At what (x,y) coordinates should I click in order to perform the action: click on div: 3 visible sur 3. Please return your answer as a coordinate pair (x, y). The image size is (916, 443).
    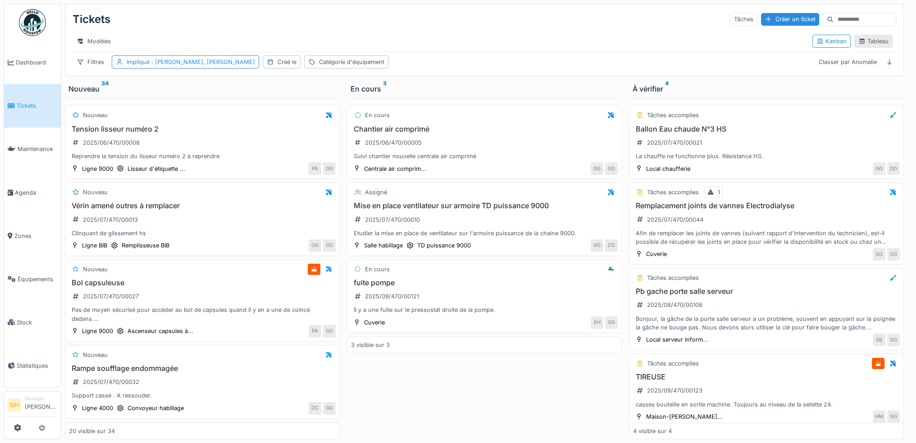
    Looking at the image, I should click on (371, 345).